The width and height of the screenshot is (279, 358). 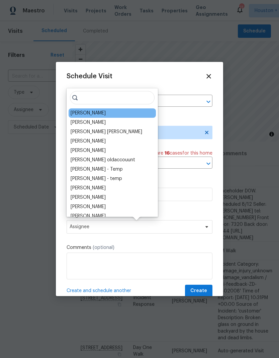 What do you see at coordinates (140, 91) in the screenshot?
I see `label: Home` at bounding box center [140, 91].